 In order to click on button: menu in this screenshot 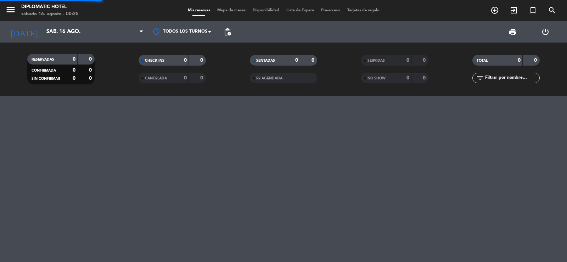, I will do `click(11, 11)`.